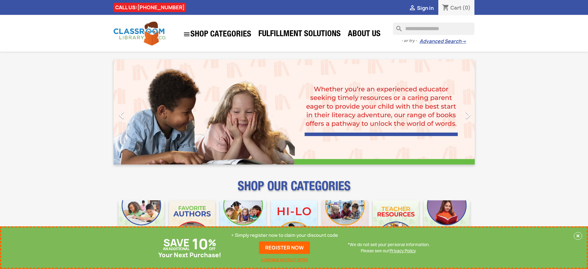 The width and height of the screenshot is (588, 269). Describe the element at coordinates (434, 29) in the screenshot. I see `input: Search` at that location.